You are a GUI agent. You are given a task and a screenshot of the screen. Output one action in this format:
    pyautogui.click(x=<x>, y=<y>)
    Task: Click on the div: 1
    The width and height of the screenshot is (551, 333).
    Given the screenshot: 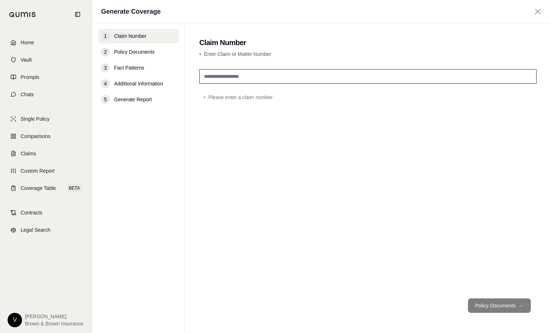 What is the action you would take?
    pyautogui.click(x=105, y=36)
    